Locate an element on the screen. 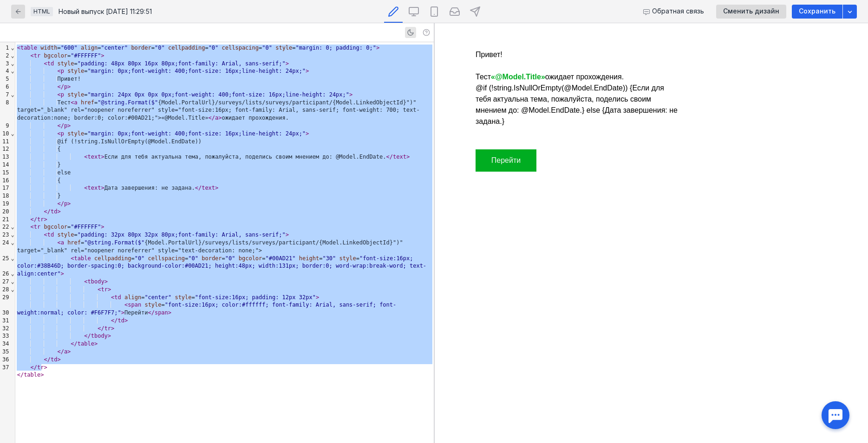 The image size is (868, 443). button: Обратная связь is located at coordinates (673, 12).